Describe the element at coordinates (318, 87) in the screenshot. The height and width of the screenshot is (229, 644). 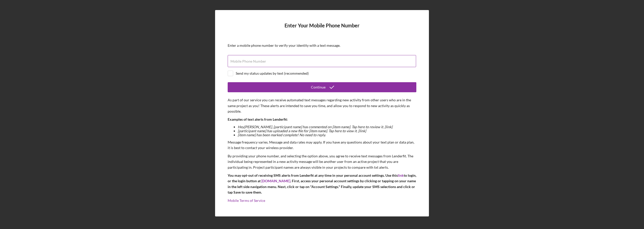
I see `div: Continue` at that location.